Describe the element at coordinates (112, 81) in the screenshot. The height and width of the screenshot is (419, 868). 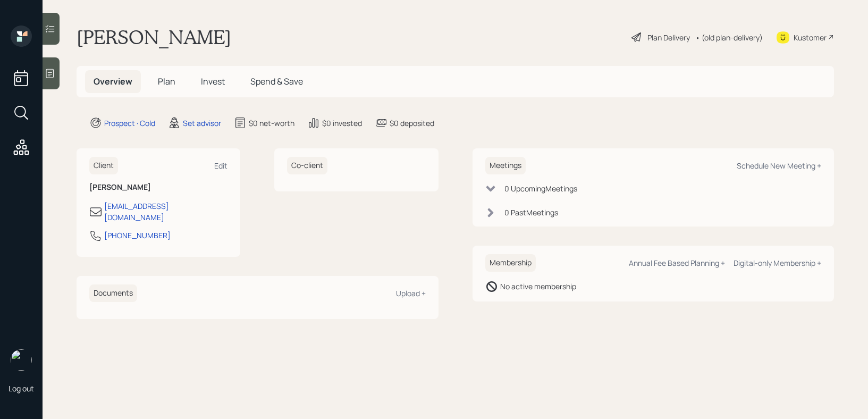
I see `span: Overview` at that location.